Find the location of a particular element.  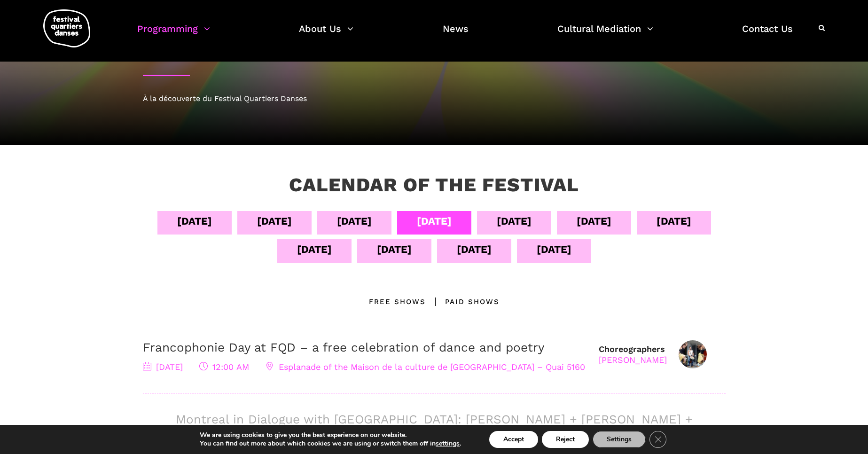

div: Choreographers is located at coordinates (632, 355).